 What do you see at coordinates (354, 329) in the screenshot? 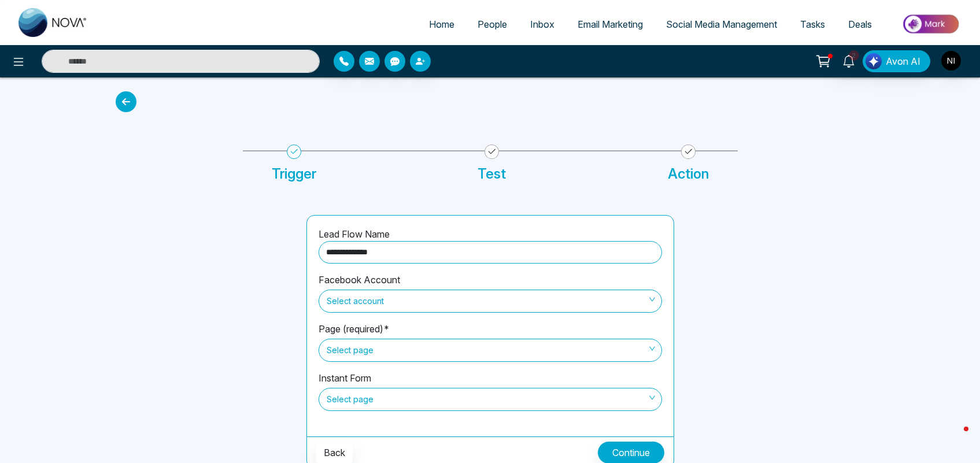
I see `label: Page (required)*` at bounding box center [354, 329].